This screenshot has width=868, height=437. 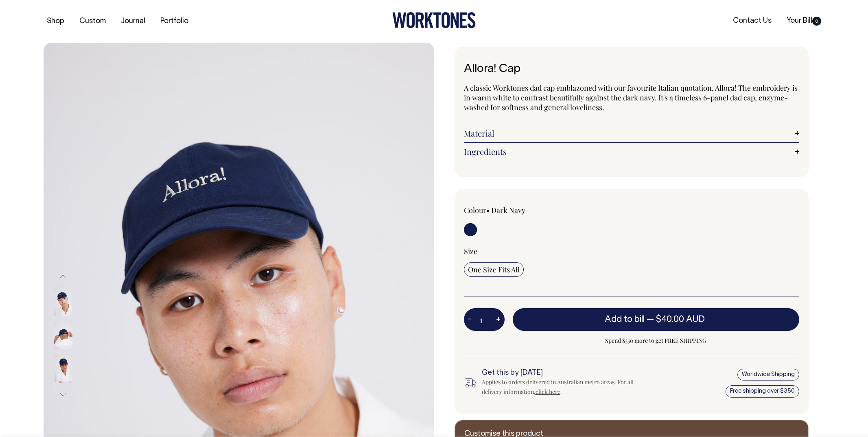 What do you see at coordinates (93, 21) in the screenshot?
I see `a: Custom` at bounding box center [93, 21].